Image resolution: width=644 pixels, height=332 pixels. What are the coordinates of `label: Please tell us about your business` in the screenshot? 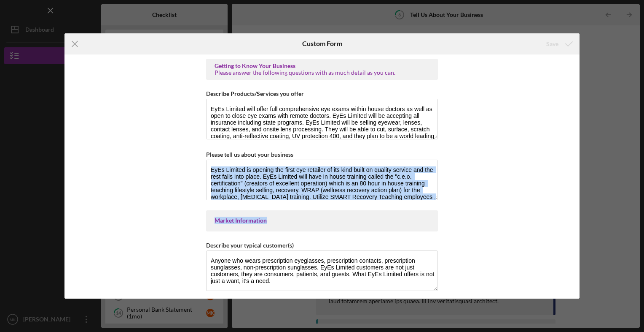 It's located at (249, 154).